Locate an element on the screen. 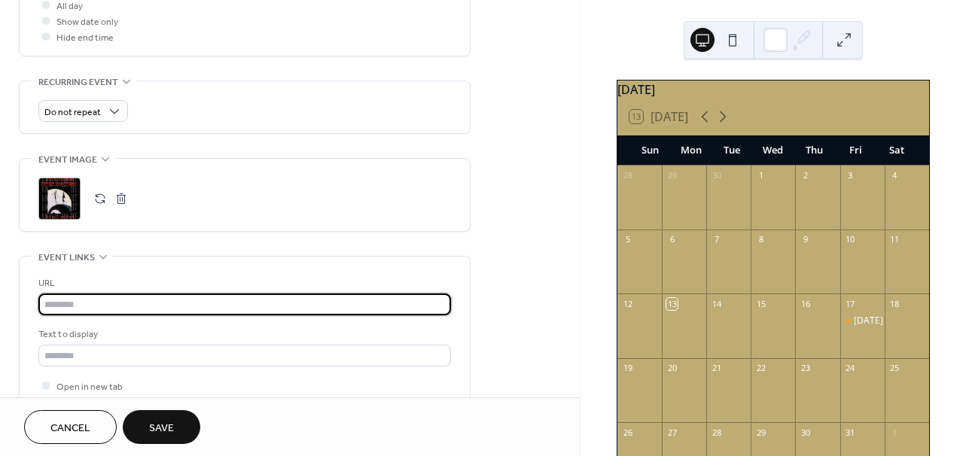 The image size is (966, 456). div: Halloween Movie Night! is located at coordinates (862, 321).